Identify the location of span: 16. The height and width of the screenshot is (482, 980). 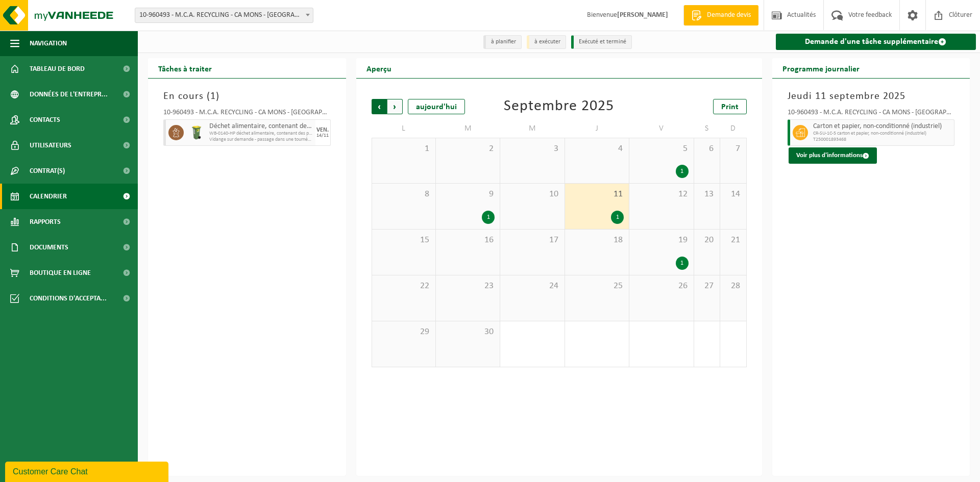
(467, 240).